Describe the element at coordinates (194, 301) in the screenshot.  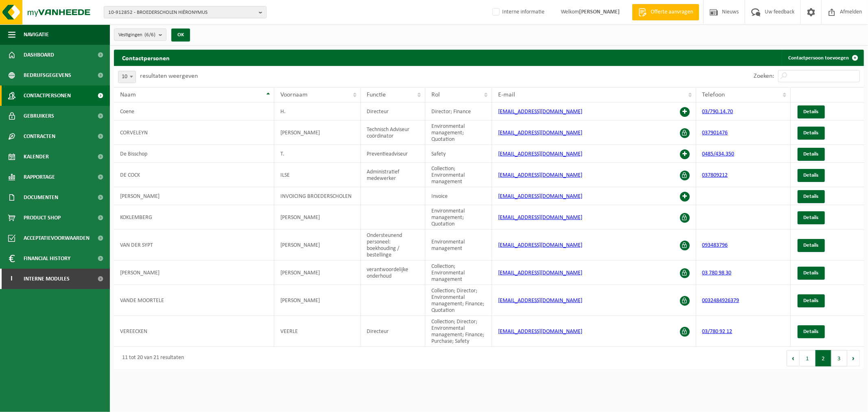
I see `td: VANDE MOORTELE` at that location.